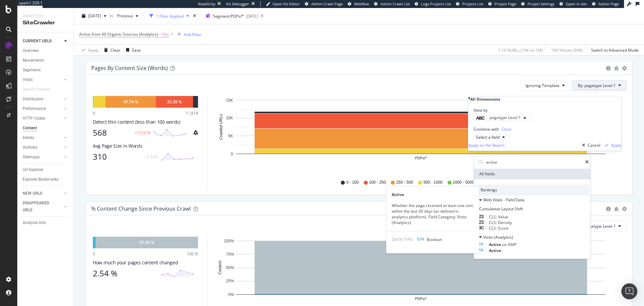  What do you see at coordinates (507, 129) in the screenshot?
I see `span: Clear` at bounding box center [507, 129].